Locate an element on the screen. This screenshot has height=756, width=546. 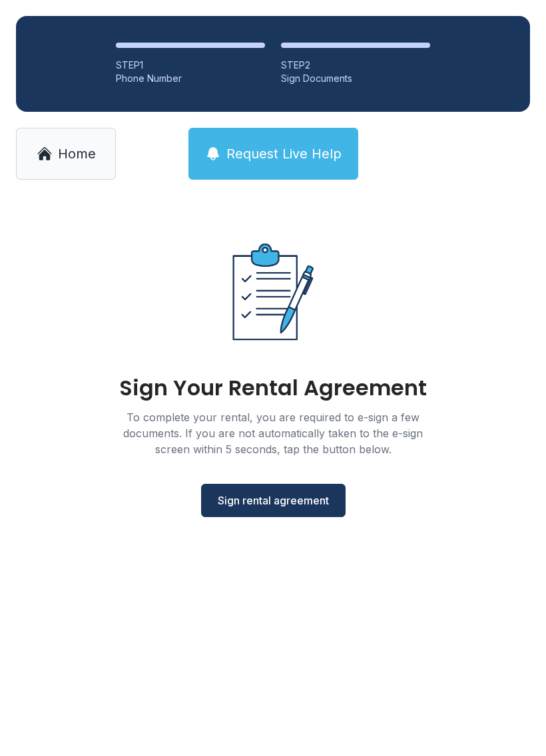
span: Sign rental agreement is located at coordinates (273, 500).